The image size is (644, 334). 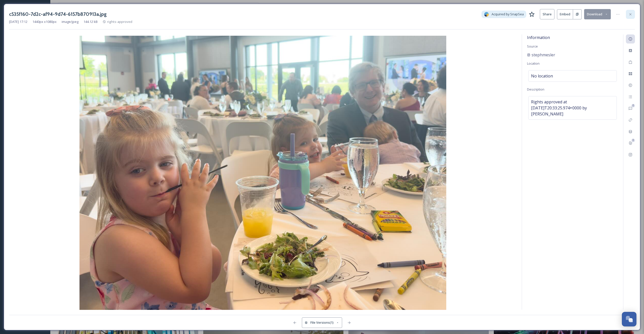 I want to click on button: Open Chat, so click(x=629, y=319).